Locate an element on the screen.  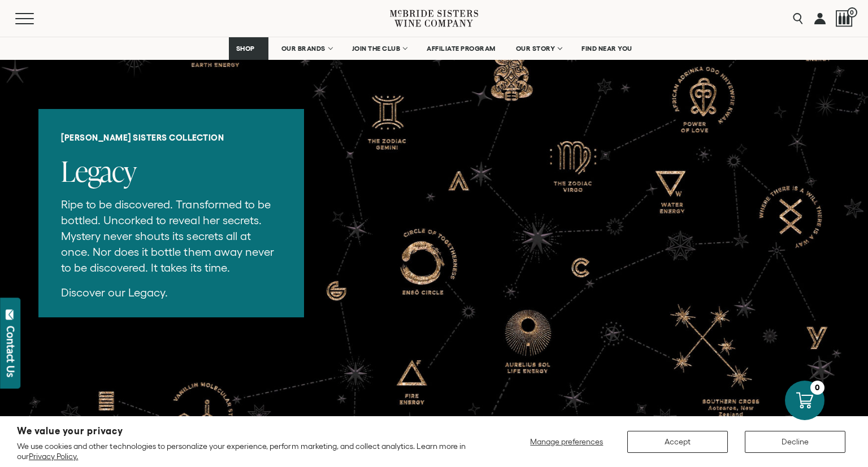
span: SHOP is located at coordinates (246, 49).